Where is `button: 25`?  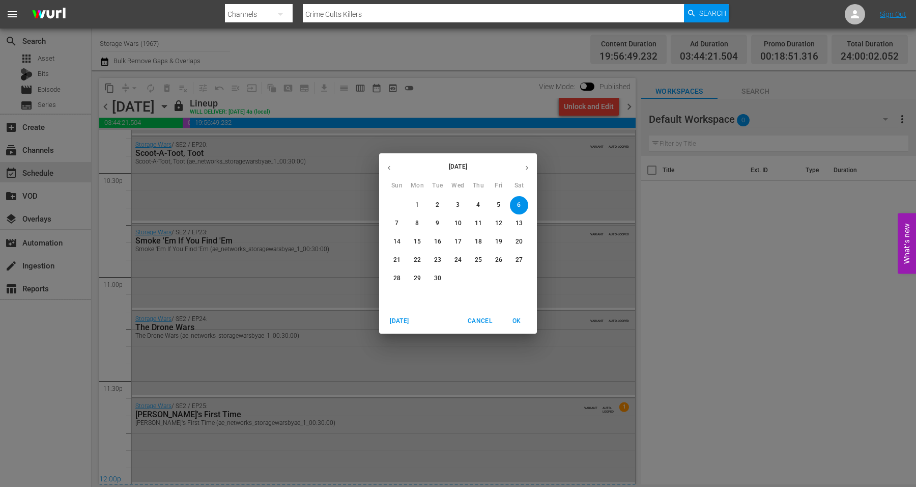 button: 25 is located at coordinates (478, 260).